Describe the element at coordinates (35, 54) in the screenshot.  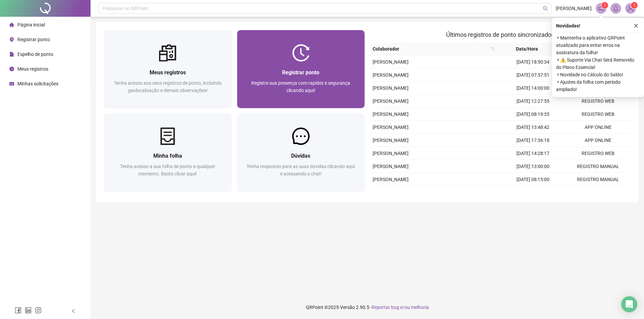
I see `span: Espelho de ponto` at that location.